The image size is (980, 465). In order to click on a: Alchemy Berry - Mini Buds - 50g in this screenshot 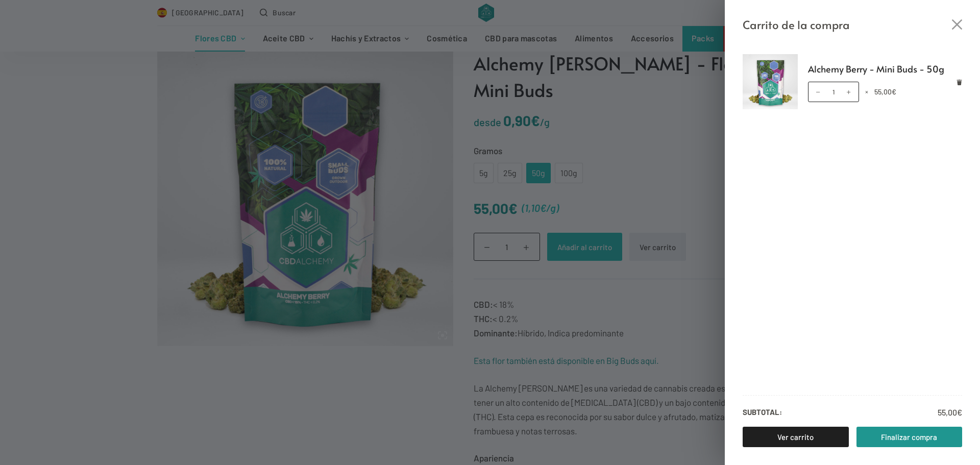, I will do `click(885, 69)`.